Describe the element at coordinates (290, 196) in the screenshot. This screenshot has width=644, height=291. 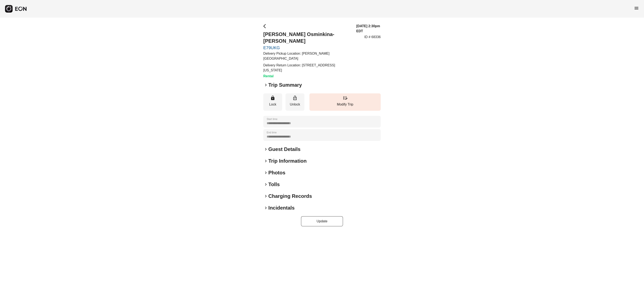
I see `h2: Charging Records` at that location.